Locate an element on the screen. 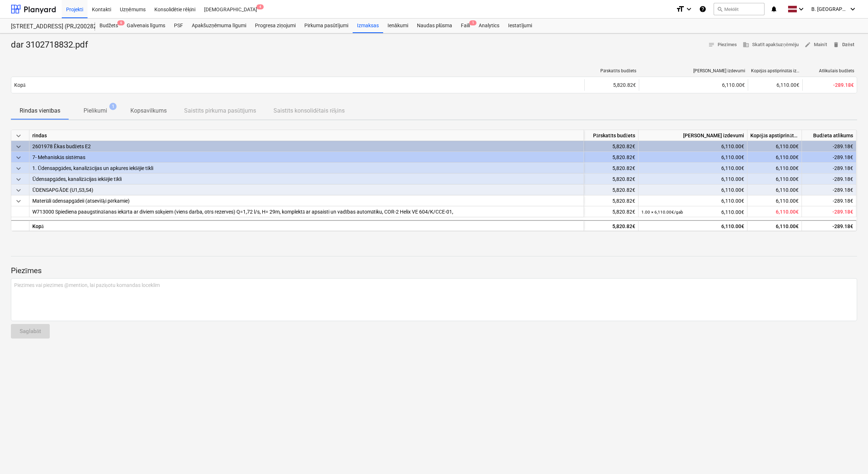 The image size is (868, 474). span: 6 is located at coordinates (121, 23).